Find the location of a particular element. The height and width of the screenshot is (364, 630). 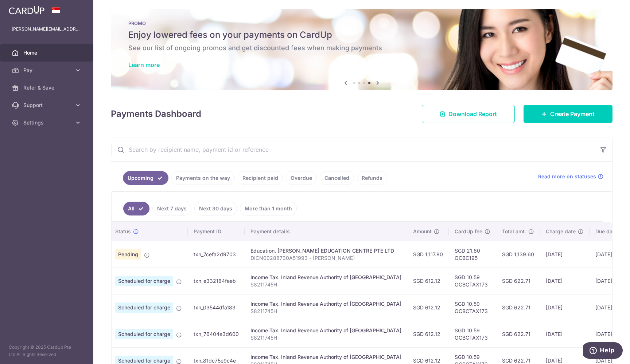

img: CardUp is located at coordinates (27, 10).